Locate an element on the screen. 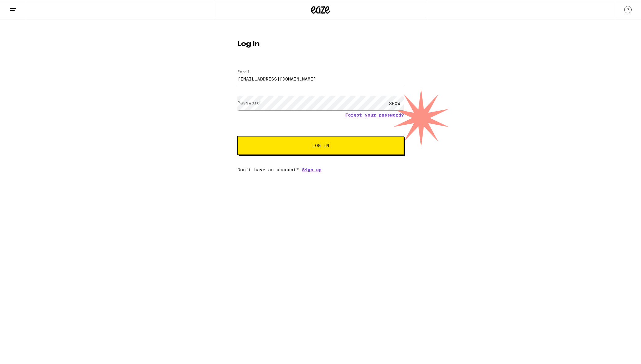 The image size is (641, 364). div: Don't have an account? is located at coordinates (321, 170).